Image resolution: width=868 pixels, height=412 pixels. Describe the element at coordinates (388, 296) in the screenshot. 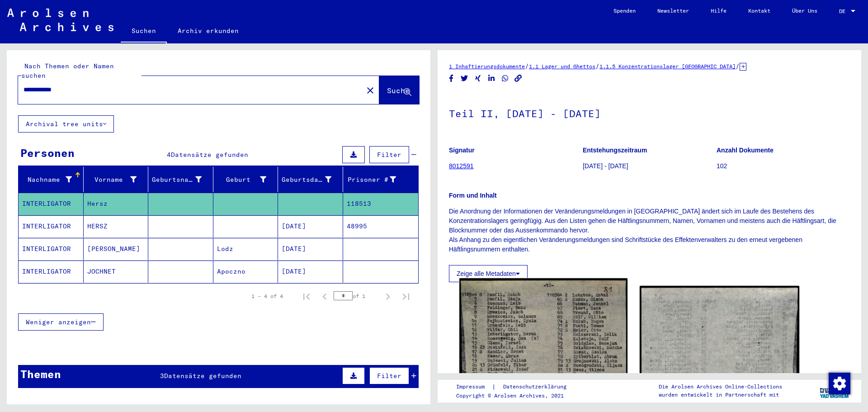

I see `button: Next page` at that location.